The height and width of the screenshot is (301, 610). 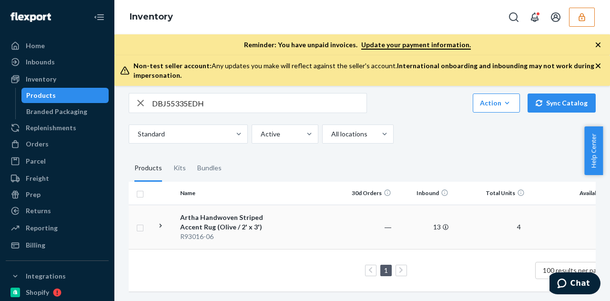 I want to click on span: 100 results per page, so click(x=573, y=270).